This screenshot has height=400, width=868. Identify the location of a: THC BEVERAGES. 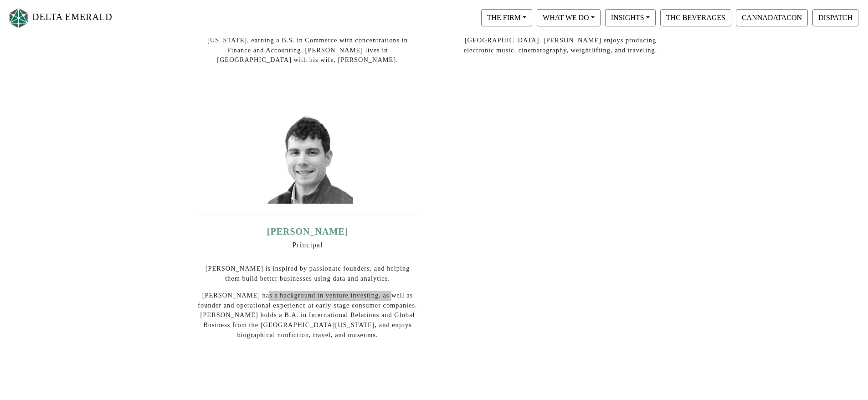
(695, 17).